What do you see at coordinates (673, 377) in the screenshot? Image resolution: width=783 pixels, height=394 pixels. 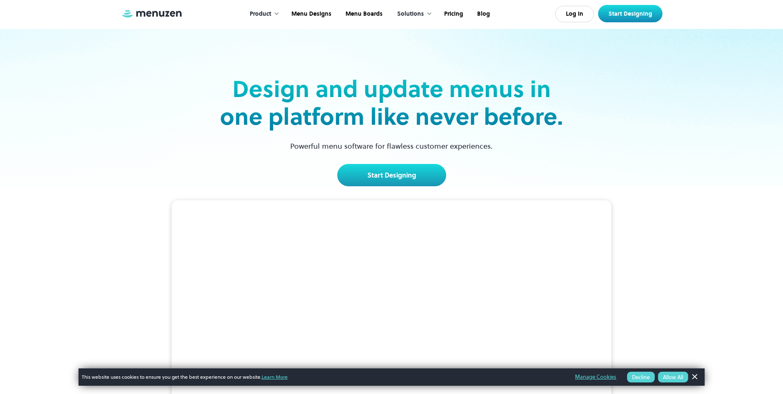 I see `button: Allow All` at bounding box center [673, 377].